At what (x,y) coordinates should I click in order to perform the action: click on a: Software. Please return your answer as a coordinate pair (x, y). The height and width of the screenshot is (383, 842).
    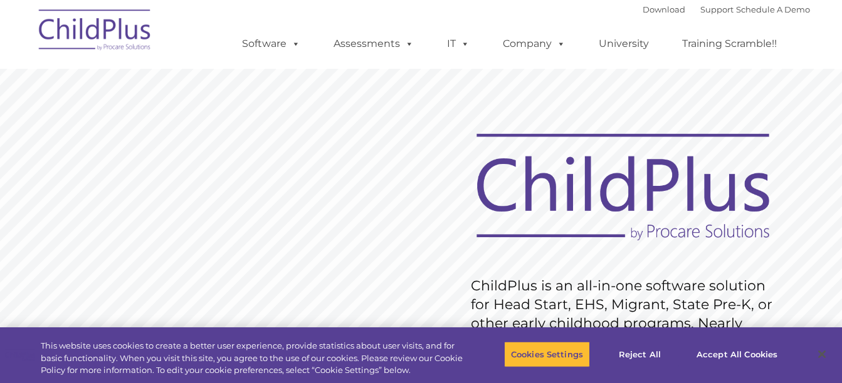
    Looking at the image, I should click on (271, 44).